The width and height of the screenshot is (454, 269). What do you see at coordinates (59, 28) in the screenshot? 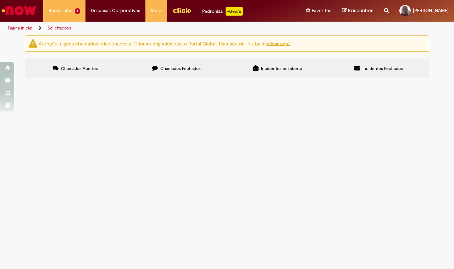
I see `a: Solicitações` at bounding box center [59, 28].